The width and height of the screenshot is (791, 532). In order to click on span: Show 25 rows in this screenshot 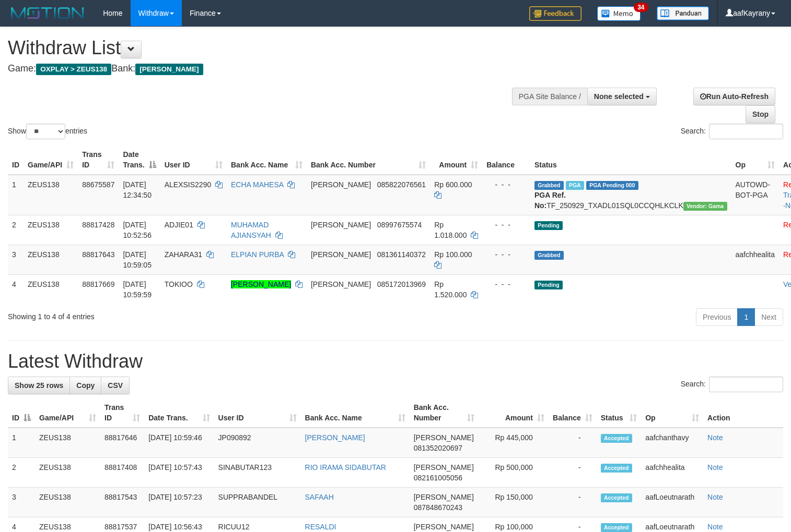, I will do `click(38, 386)`.